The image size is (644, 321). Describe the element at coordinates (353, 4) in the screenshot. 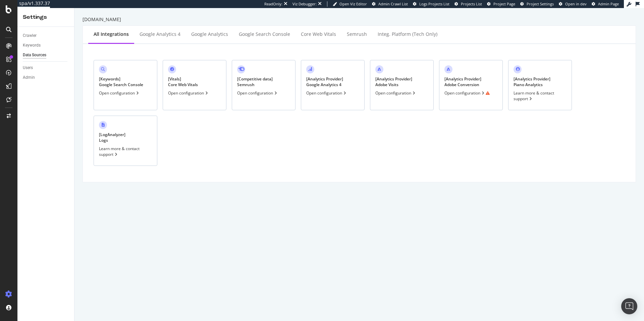

I see `span: Open Viz Editor` at that location.